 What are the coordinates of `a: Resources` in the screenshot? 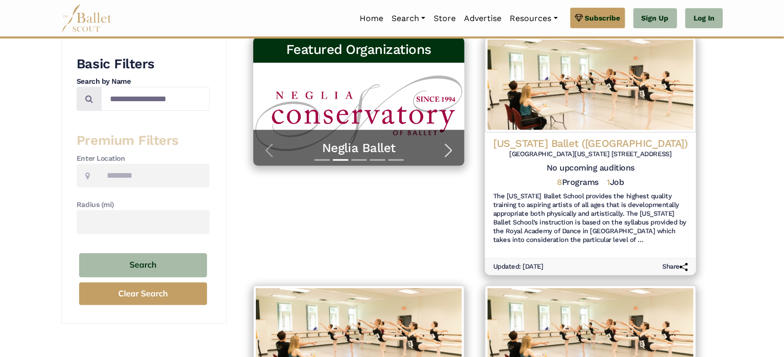 It's located at (533, 19).